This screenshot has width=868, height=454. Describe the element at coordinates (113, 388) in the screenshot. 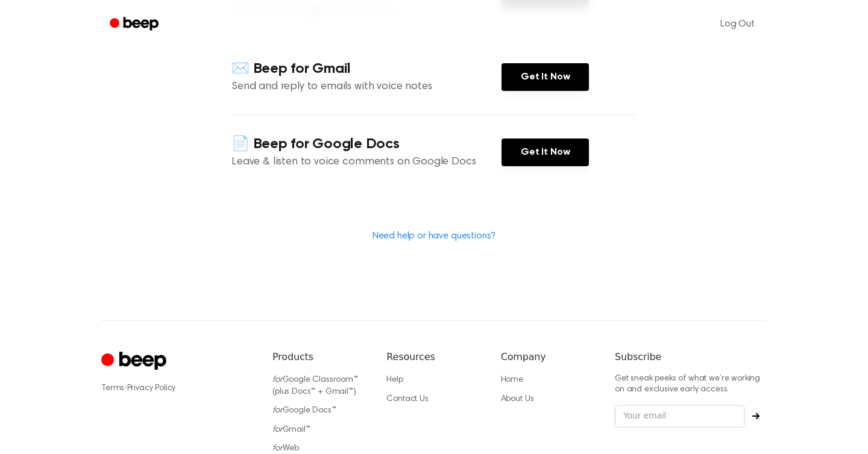

I see `a: Terms` at that location.